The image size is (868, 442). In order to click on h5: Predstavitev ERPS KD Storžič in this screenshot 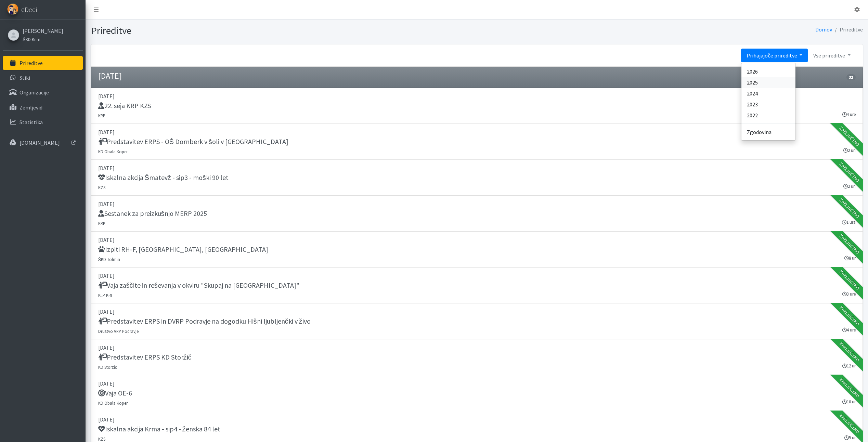, I will do `click(145, 357)`.